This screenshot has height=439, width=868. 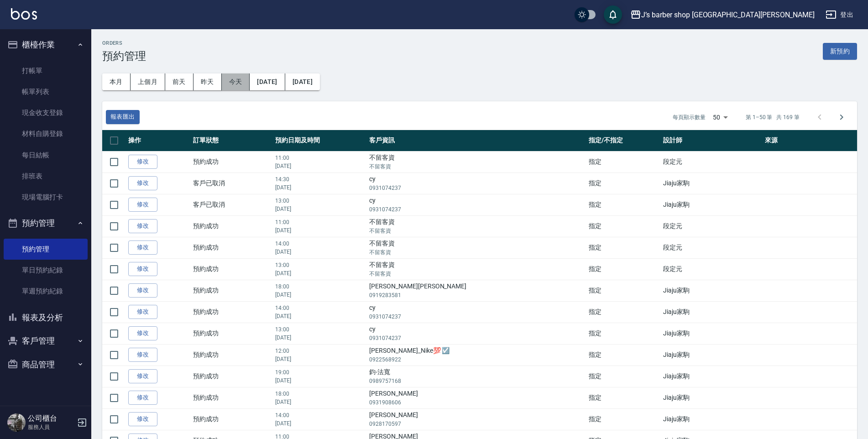 What do you see at coordinates (720, 117) in the screenshot?
I see `div: 50` at bounding box center [720, 117].